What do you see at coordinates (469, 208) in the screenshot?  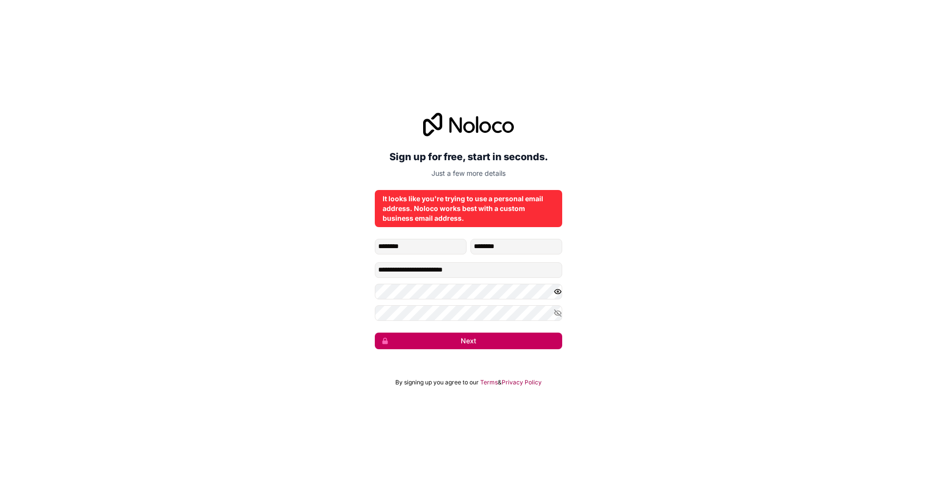 I see `div: It looks like you're trying to use a personal email address. Noloco works best with a custom busi...` at bounding box center [469, 208].